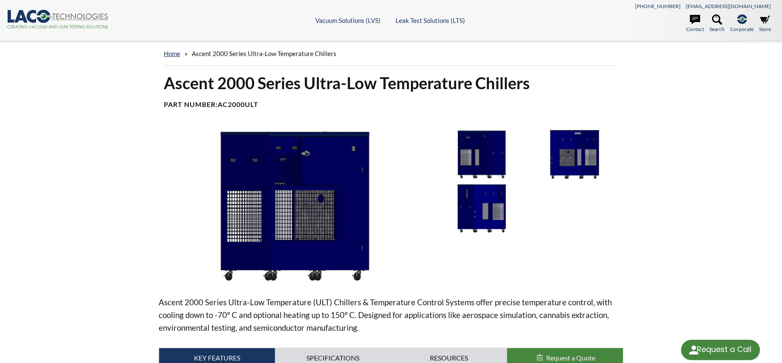 This screenshot has height=363, width=782. What do you see at coordinates (717, 24) in the screenshot?
I see `a: Search` at bounding box center [717, 24].